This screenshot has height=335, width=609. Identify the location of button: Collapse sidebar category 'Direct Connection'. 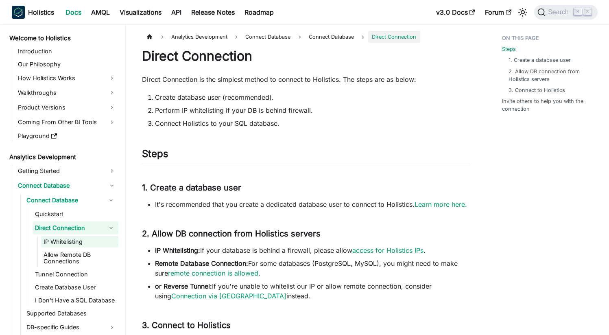
(111, 228).